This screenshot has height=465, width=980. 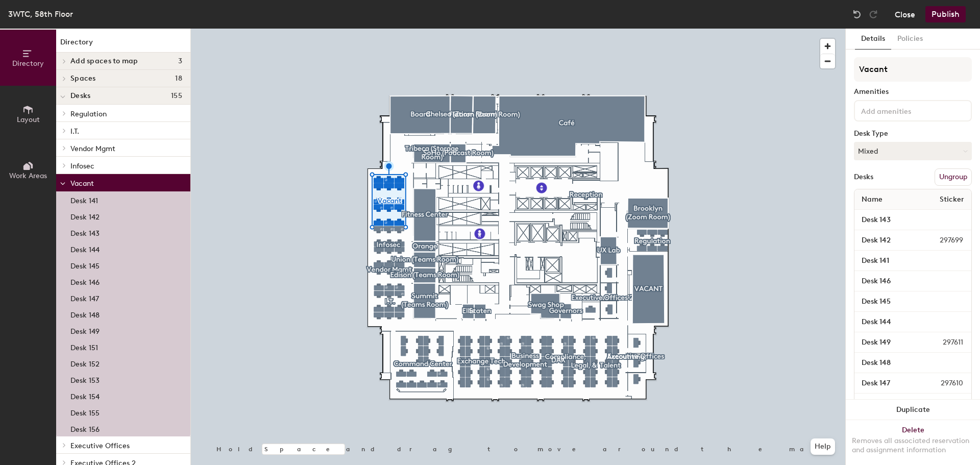 What do you see at coordinates (104, 61) in the screenshot?
I see `span: Add spaces to map` at bounding box center [104, 61].